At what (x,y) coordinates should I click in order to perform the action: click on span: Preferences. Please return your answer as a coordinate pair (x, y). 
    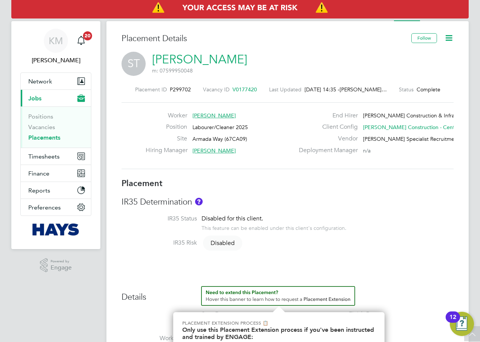
    Looking at the image, I should click on (45, 207).